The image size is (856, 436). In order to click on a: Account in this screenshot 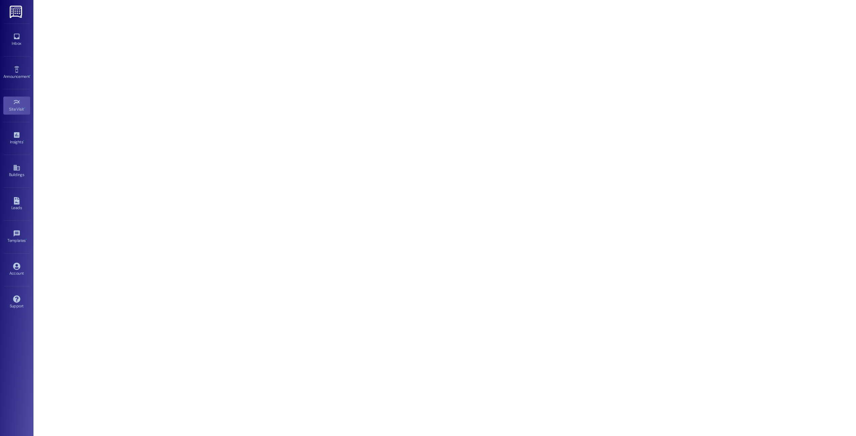, I will do `click(17, 270)`.